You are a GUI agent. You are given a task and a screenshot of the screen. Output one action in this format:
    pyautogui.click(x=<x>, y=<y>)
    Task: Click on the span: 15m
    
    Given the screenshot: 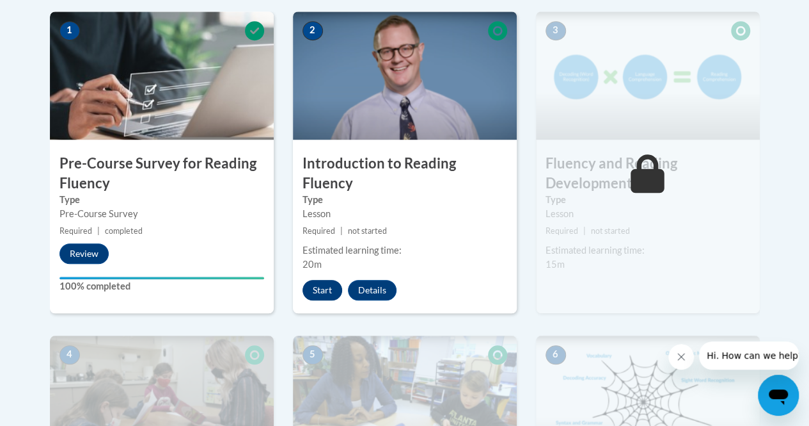 What is the action you would take?
    pyautogui.click(x=555, y=264)
    